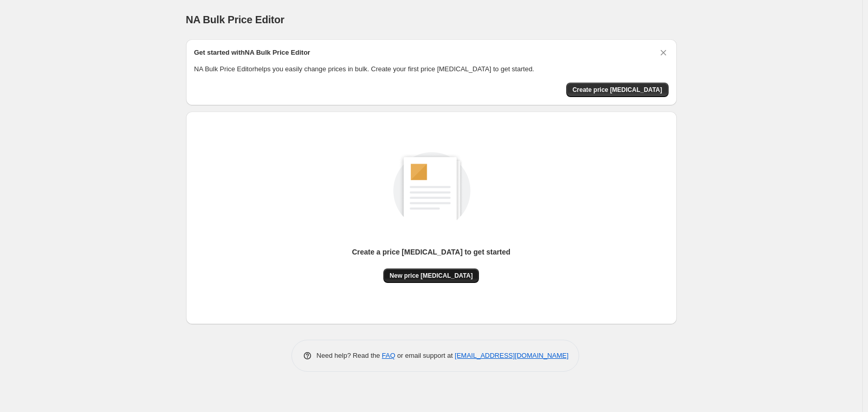 The image size is (868, 412). What do you see at coordinates (389, 355) in the screenshot?
I see `a: FAQ` at bounding box center [389, 355].